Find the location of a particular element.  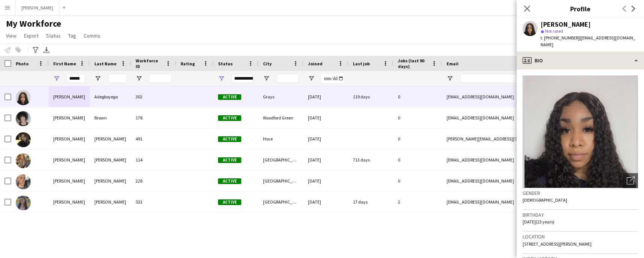

span: First Name is located at coordinates (64, 63).